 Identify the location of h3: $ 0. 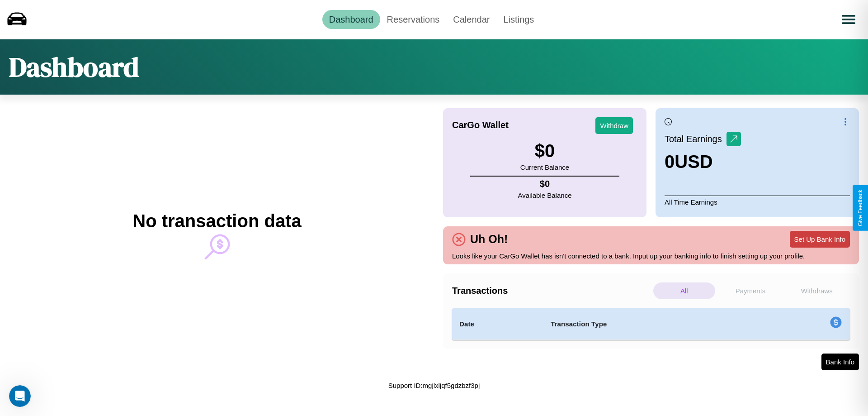
(545, 151).